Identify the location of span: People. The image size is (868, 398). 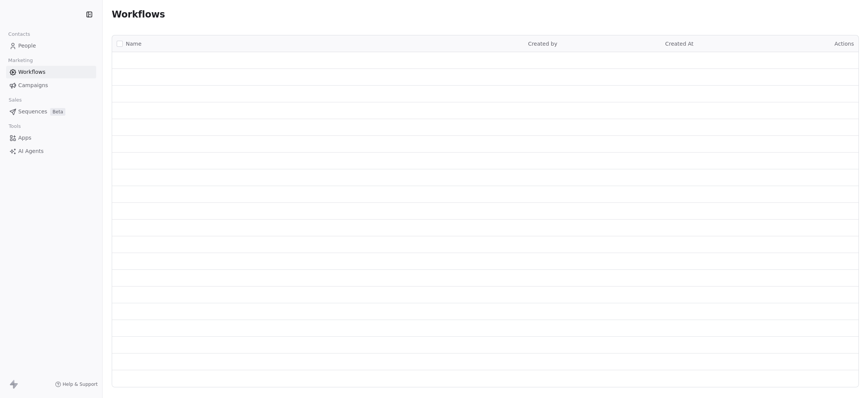
(27, 46).